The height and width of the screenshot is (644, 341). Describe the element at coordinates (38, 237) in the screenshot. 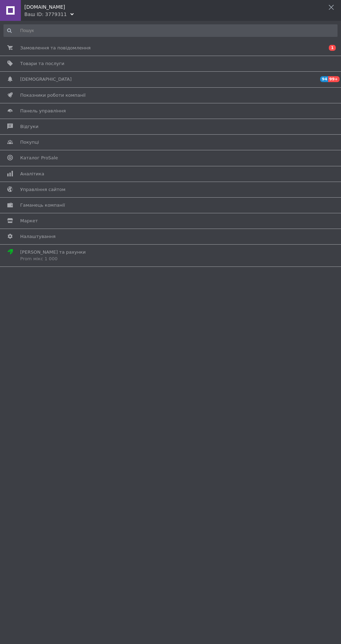

I see `span: Налаштування` at that location.